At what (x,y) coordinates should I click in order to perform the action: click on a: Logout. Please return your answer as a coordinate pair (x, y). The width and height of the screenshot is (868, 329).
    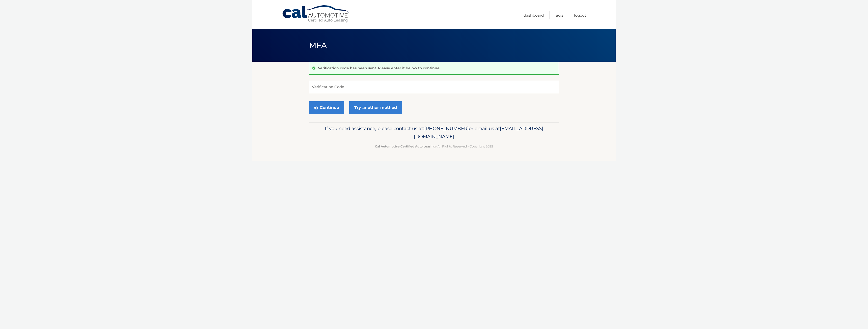
    Looking at the image, I should click on (580, 15).